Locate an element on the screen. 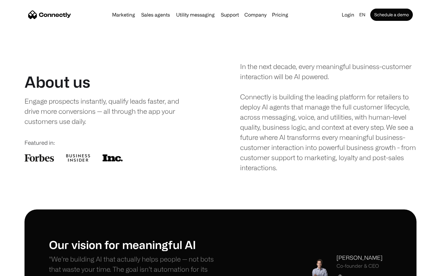 The height and width of the screenshot is (276, 441). a: Sales agents is located at coordinates (156, 15).